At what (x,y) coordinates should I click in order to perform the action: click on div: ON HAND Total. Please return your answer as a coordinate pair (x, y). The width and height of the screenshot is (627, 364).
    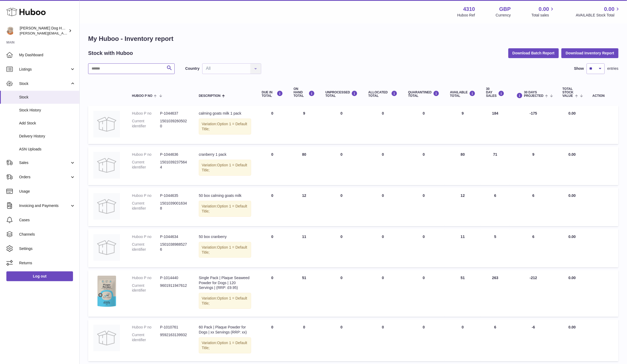
    Looking at the image, I should click on (304, 92).